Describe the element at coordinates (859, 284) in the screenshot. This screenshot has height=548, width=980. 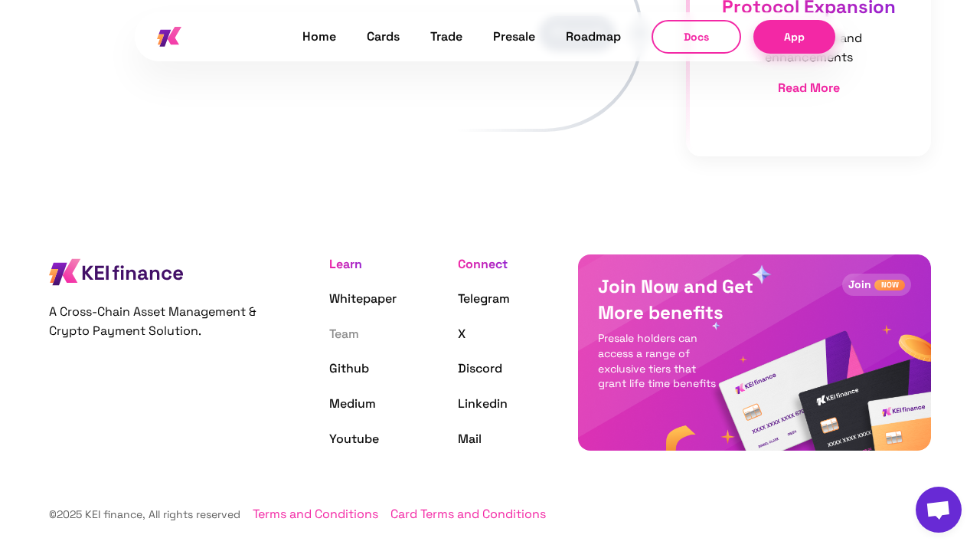
I see `p: Join` at that location.